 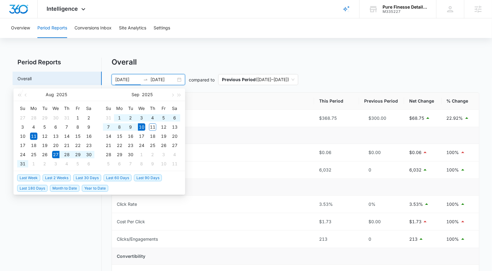 What do you see at coordinates (142, 118) in the screenshot?
I see `div: 3` at bounding box center [142, 118].